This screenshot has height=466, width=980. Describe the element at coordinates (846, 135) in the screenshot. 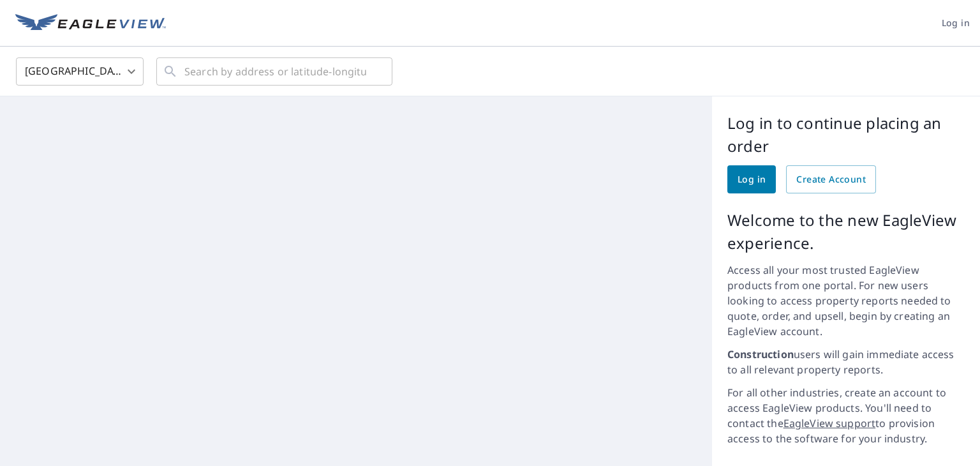

I see `p: Log in to continue placing an order` at that location.